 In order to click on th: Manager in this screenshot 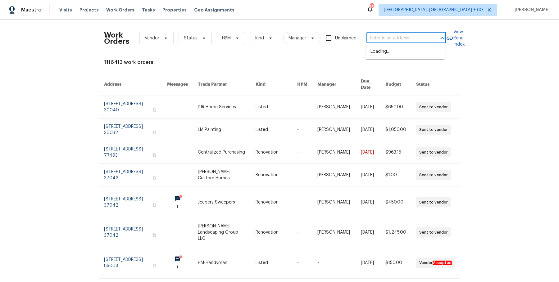, I will do `click(334, 84)`.